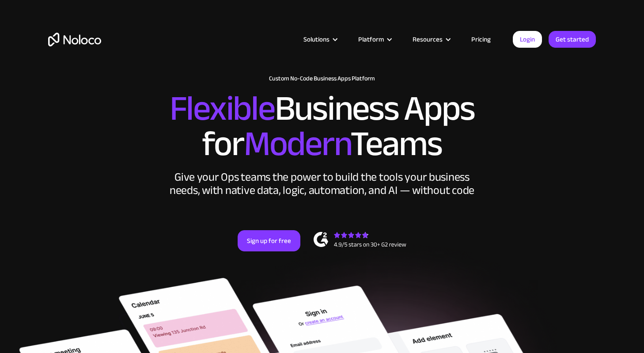  What do you see at coordinates (222, 108) in the screenshot?
I see `span: Flexible` at bounding box center [222, 108].